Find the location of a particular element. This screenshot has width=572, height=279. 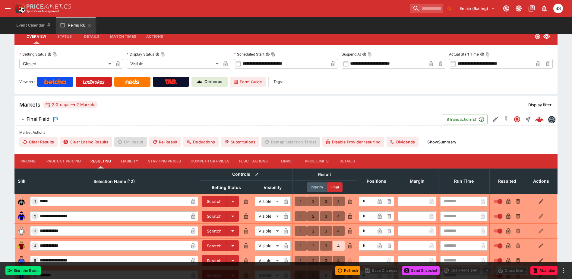

button: Final Field is located at coordinates (229, 119).